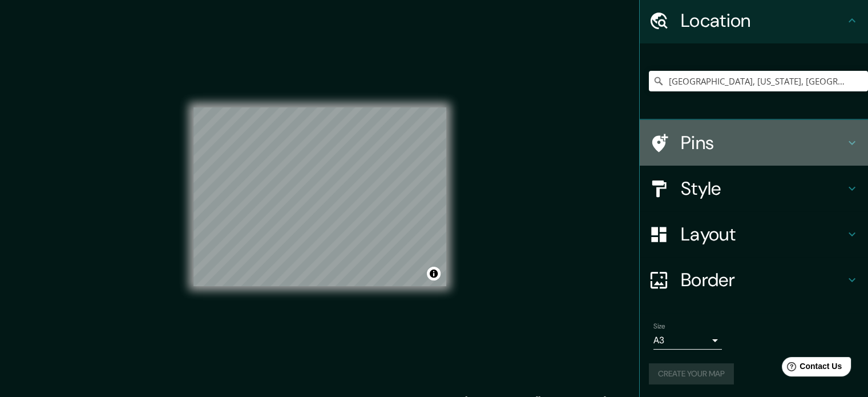 The height and width of the screenshot is (397, 868). What do you see at coordinates (688, 340) in the screenshot?
I see `div: A3` at bounding box center [688, 340].